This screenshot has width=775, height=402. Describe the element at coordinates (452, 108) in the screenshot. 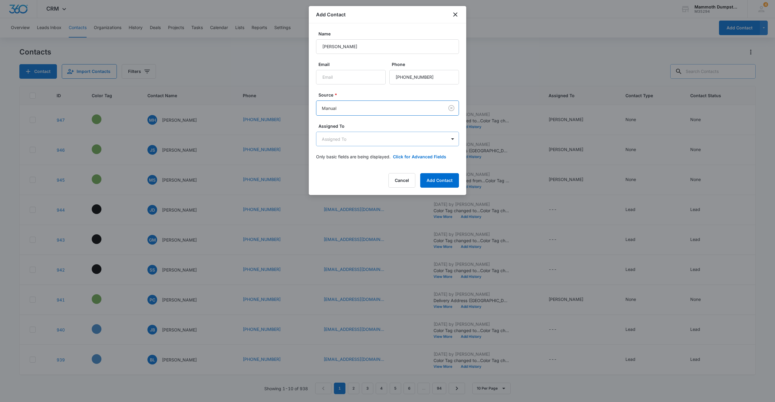

I see `button: Clear` at that location.